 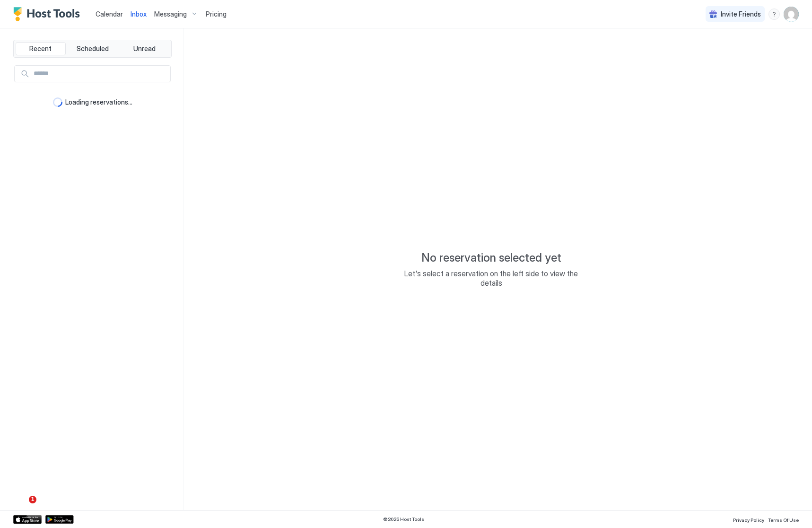 What do you see at coordinates (783, 519) in the screenshot?
I see `a: Terms Of Use` at bounding box center [783, 519].